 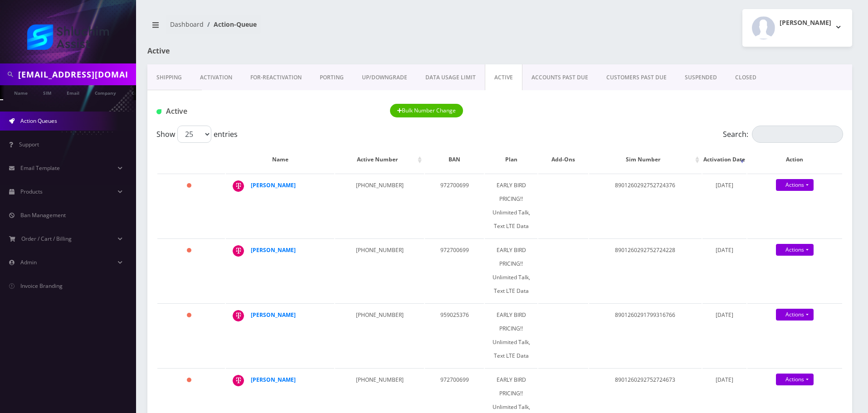 I want to click on img: Active, so click(x=159, y=111).